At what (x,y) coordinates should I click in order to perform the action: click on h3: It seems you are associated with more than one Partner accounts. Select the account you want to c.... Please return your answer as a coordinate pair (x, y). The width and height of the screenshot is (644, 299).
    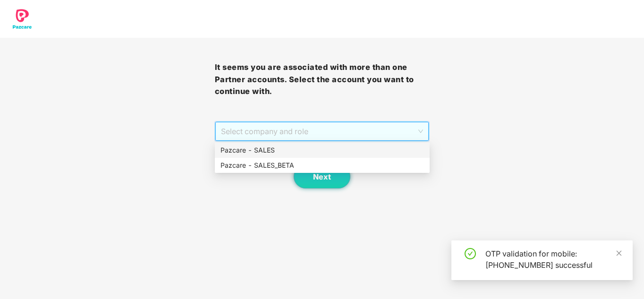
    Looking at the image, I should click on (322, 79).